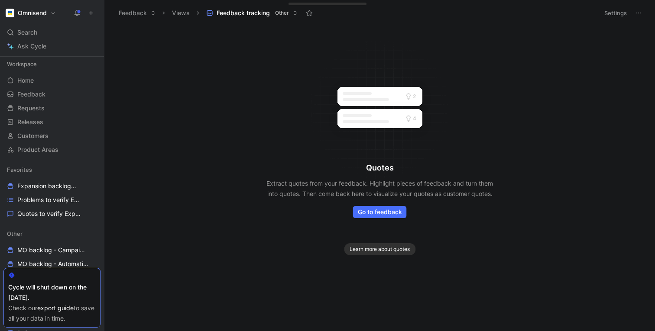  I want to click on a: Customers, so click(52, 136).